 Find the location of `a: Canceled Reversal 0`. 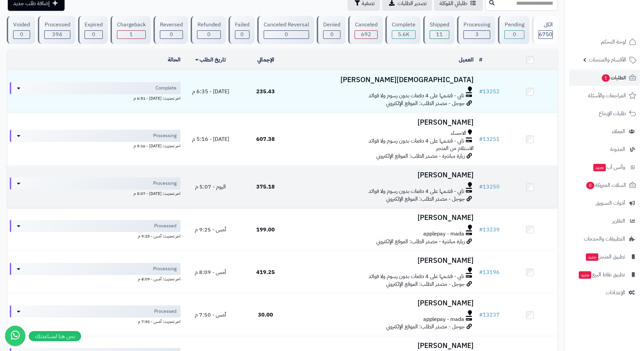

a: Canceled Reversal 0 is located at coordinates (285, 30).